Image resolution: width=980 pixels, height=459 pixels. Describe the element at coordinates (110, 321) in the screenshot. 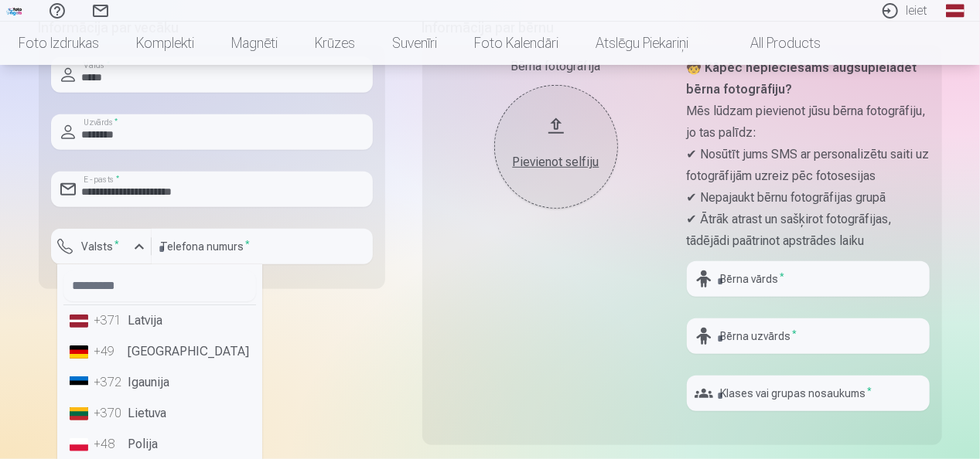

I see `div: +371` at that location.